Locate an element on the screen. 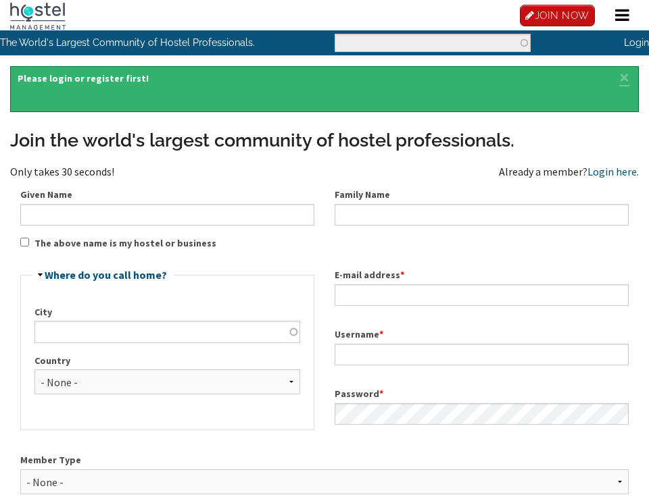 This screenshot has width=649, height=499. label: Username is located at coordinates (481, 334).